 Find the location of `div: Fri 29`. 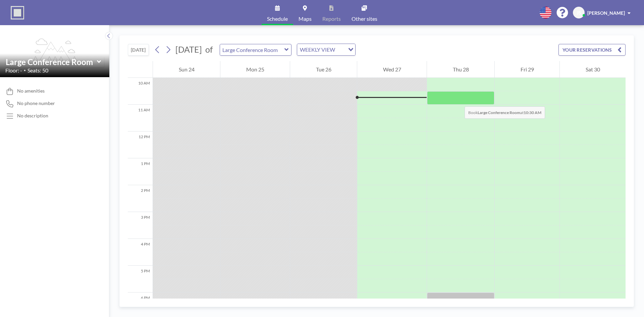

div: Fri 29 is located at coordinates (527, 69).